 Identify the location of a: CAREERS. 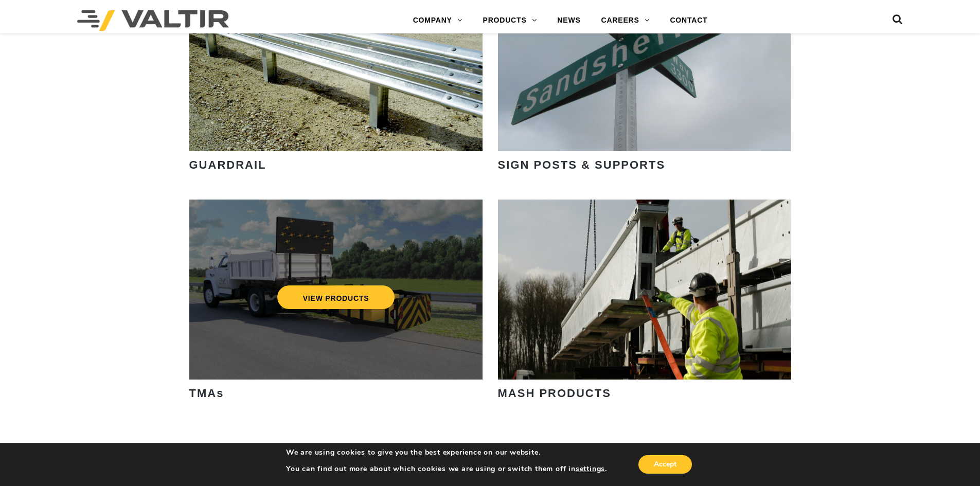
(626, 21).